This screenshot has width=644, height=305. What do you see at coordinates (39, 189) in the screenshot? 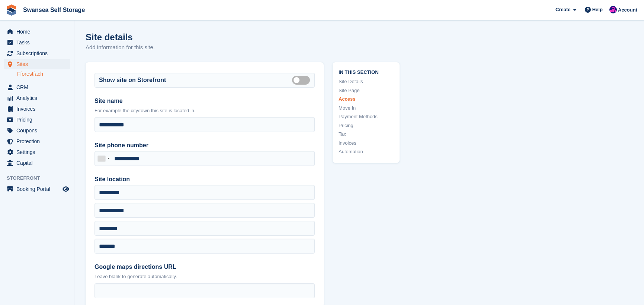
I see `span: Booking Portal` at bounding box center [39, 189].